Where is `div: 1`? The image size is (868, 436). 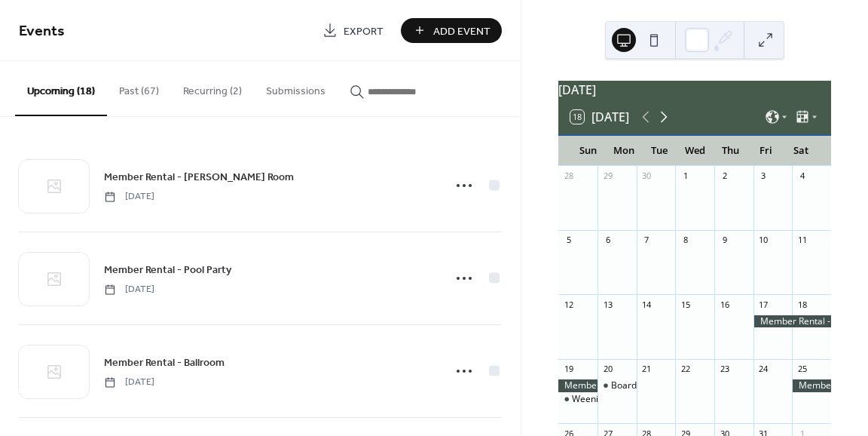
div: 1 is located at coordinates (685, 176).